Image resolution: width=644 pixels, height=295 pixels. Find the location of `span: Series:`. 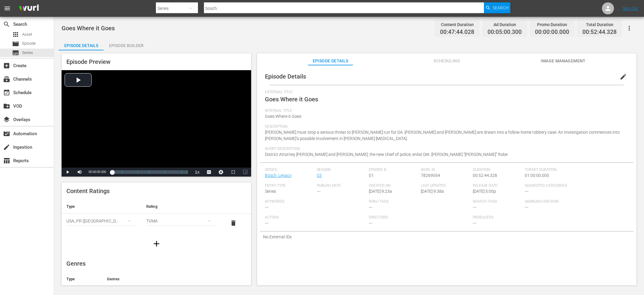

span: Series: is located at coordinates (289, 170).